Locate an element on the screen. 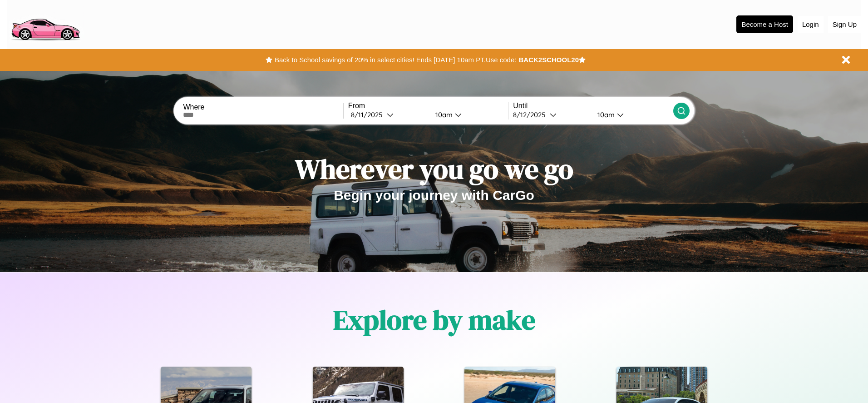 The height and width of the screenshot is (403, 868). button: 8/11/2025 is located at coordinates (388, 114).